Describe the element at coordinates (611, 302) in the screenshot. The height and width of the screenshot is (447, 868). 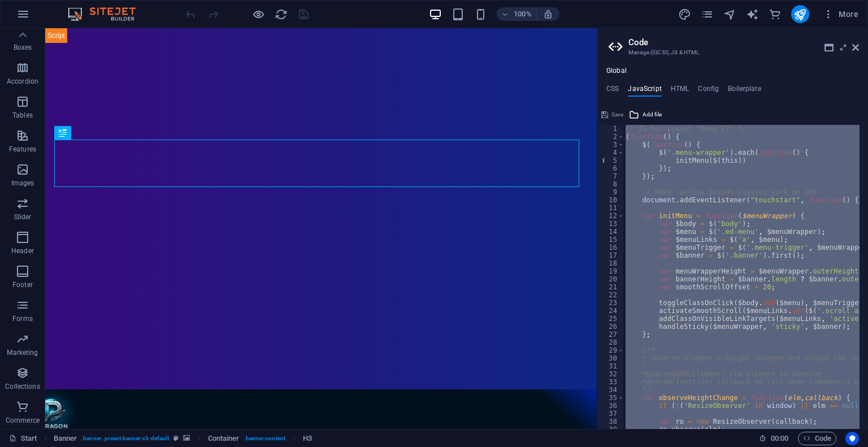
I see `div: 23` at that location.